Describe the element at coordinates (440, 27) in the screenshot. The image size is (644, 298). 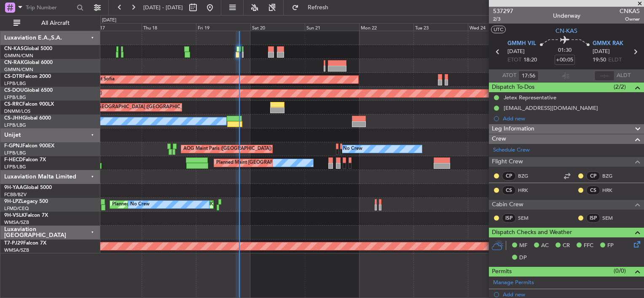
I see `div: Tue 23` at that location.